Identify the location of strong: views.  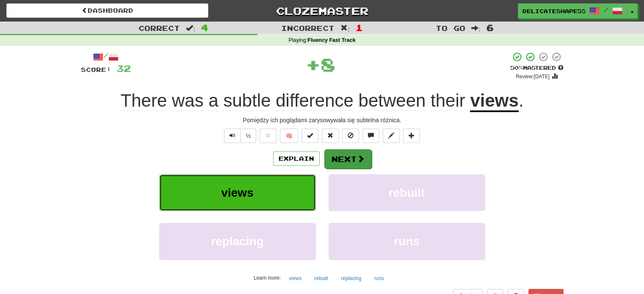
(494, 101).